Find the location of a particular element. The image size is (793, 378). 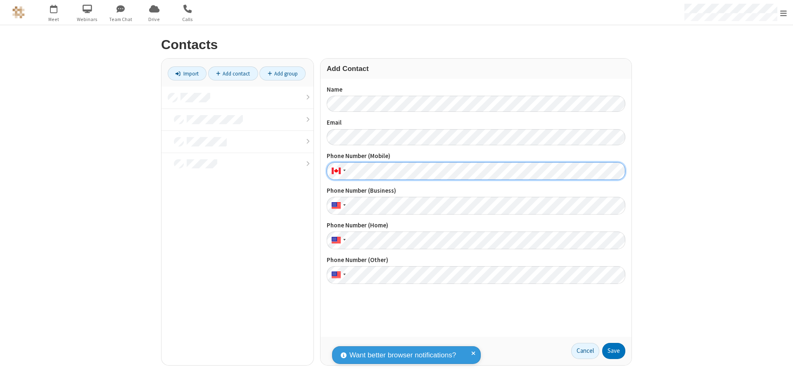

a: Add contact is located at coordinates (233, 74).